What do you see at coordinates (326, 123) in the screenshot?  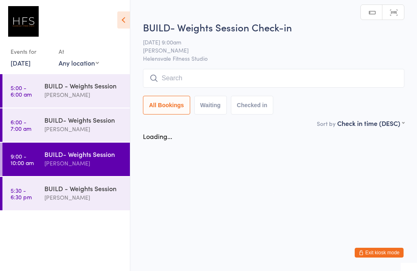 I see `label: Sort by` at bounding box center [326, 123].